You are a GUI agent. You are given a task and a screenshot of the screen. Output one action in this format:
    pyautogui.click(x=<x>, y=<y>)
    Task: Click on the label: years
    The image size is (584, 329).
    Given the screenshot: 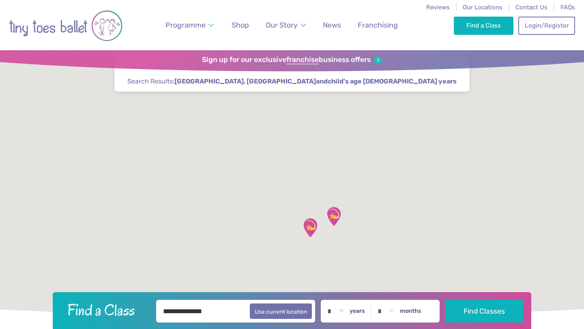 What is the action you would take?
    pyautogui.click(x=357, y=311)
    